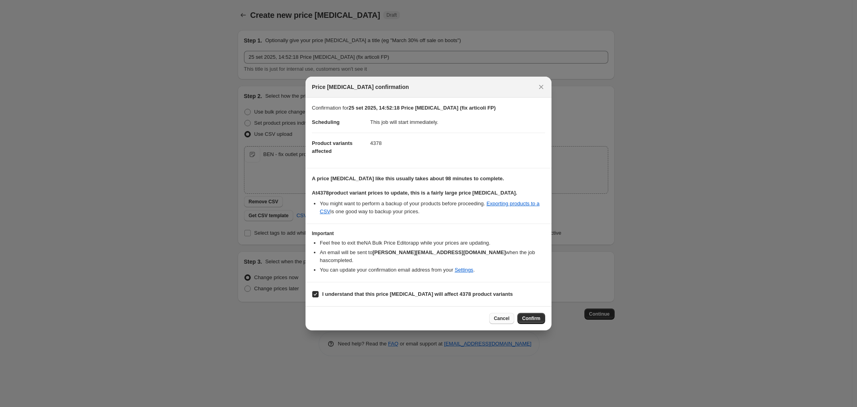 The image size is (857, 407). Describe the element at coordinates (458, 143) in the screenshot. I see `dd: 4378` at that location.